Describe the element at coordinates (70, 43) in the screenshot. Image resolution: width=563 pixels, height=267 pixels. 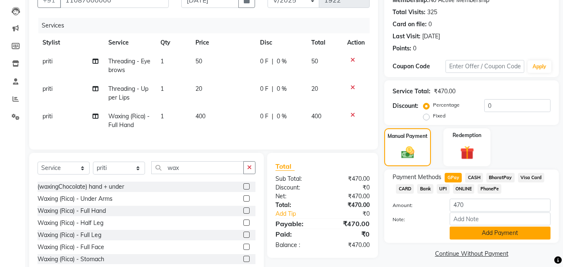
I see `th: Stylist` at that location.